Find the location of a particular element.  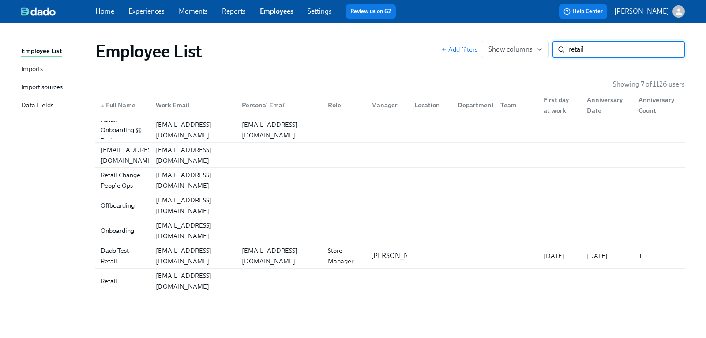

div: Dado Test Retail is located at coordinates (123, 256).